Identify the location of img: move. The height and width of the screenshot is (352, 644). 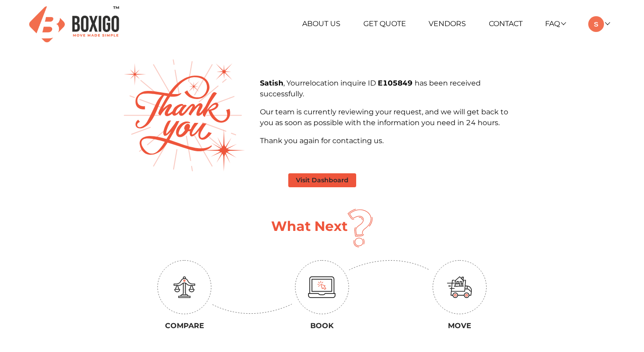
(460, 287).